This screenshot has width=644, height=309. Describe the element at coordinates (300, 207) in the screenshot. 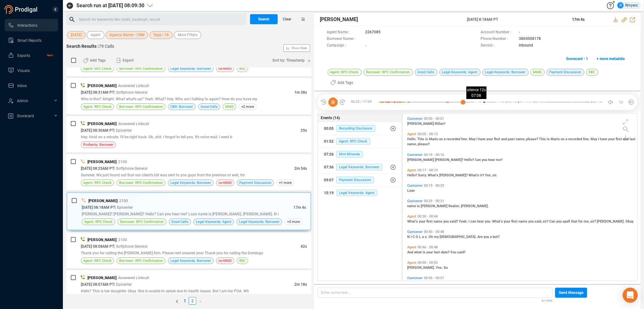

I see `span: 17m 4s` at that location.